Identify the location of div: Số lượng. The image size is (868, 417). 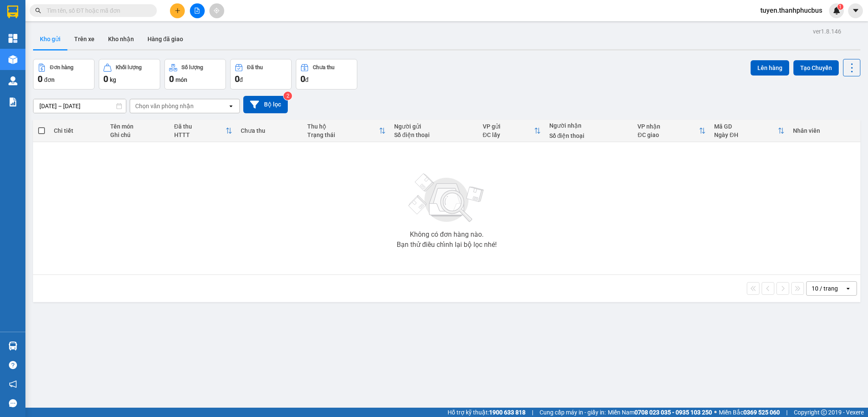
(192, 67).